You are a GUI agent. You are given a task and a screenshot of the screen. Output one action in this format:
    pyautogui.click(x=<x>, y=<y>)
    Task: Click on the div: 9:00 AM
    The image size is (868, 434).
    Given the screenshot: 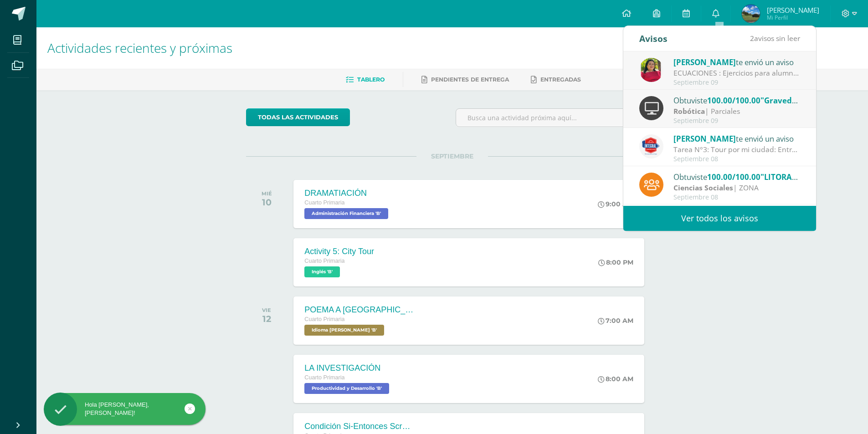 What is the action you would take?
    pyautogui.click(x=615, y=204)
    